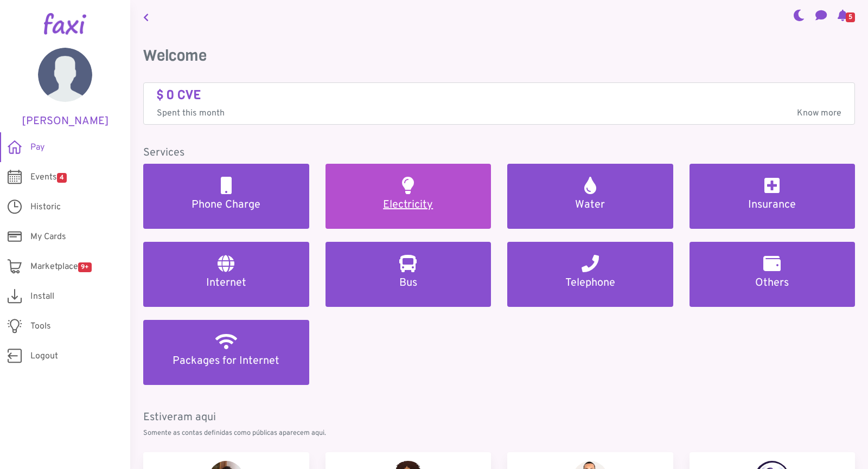 This screenshot has height=469, width=868. I want to click on span: Events, so click(48, 177).